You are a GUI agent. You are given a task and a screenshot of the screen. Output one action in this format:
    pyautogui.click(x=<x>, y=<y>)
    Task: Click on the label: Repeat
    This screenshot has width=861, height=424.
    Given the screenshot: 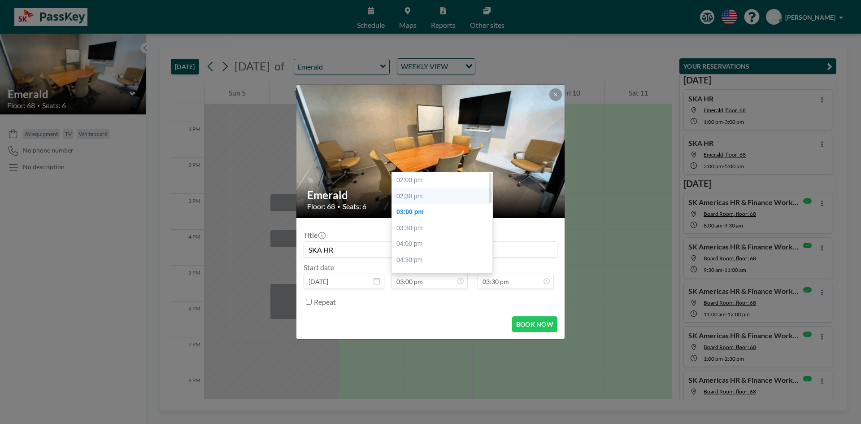 What is the action you would take?
    pyautogui.click(x=325, y=302)
    